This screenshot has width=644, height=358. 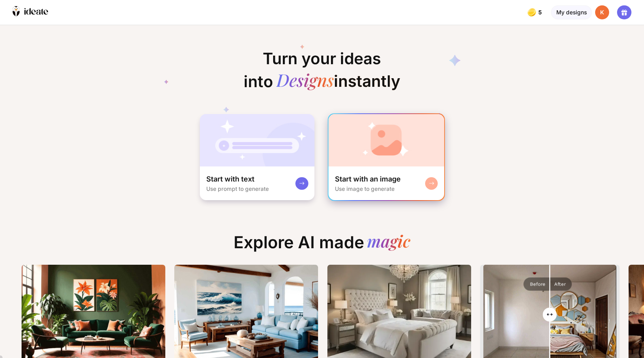 What do you see at coordinates (389, 242) in the screenshot?
I see `div: magic` at bounding box center [389, 242].